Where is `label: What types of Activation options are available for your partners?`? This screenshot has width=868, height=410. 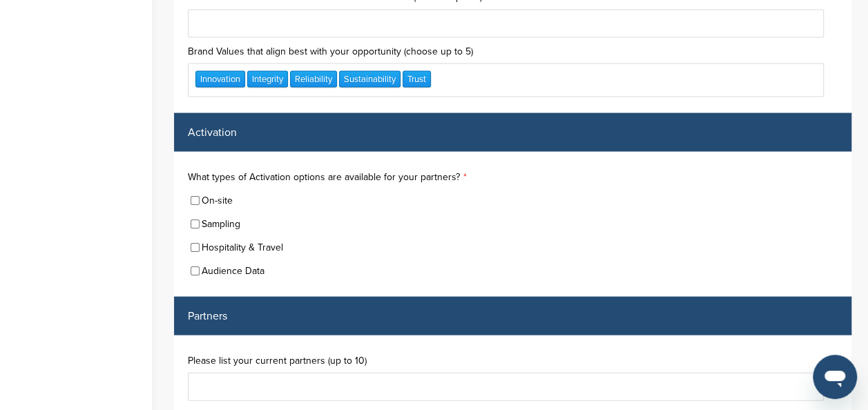
label: What types of Activation options are available for your partners? is located at coordinates (512, 177).